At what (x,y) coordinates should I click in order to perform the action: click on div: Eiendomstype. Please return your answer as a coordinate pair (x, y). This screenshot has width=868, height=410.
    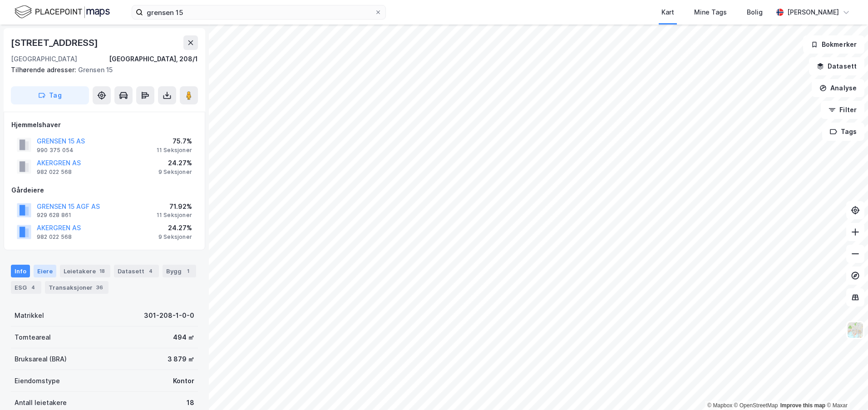
    Looking at the image, I should click on (38, 381).